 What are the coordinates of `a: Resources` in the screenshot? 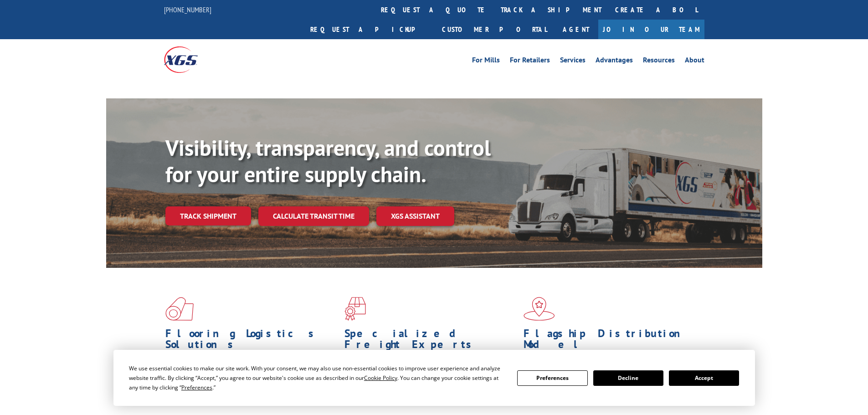 It's located at (659, 61).